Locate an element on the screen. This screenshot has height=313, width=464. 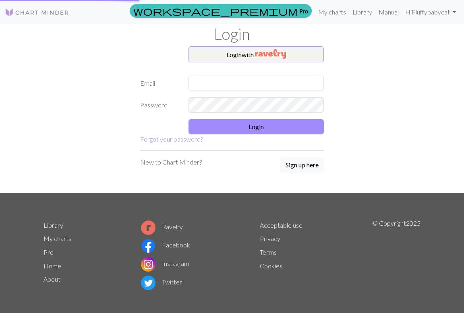
img: Facebook logo is located at coordinates (148, 246).